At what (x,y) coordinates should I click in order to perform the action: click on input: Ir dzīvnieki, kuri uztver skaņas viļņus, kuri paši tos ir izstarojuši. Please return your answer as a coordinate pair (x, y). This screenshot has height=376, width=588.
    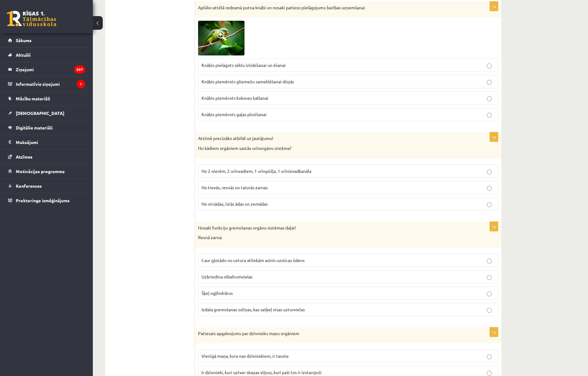
    Looking at the image, I should click on (489, 373).